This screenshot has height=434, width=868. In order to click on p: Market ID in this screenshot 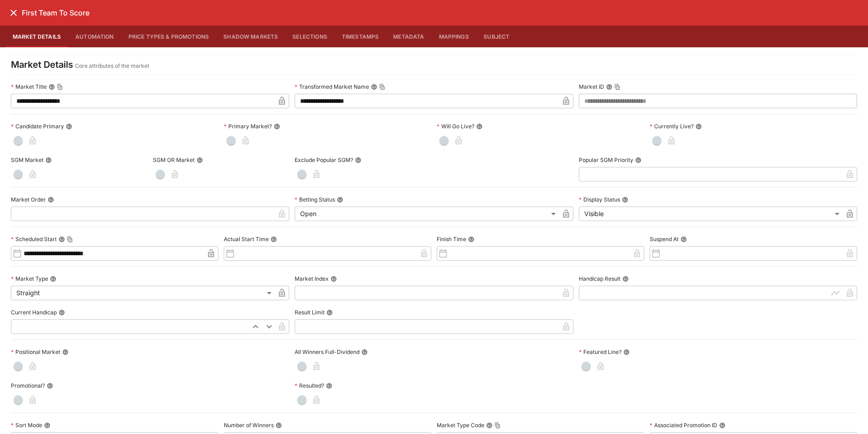, I will do `click(591, 86)`.